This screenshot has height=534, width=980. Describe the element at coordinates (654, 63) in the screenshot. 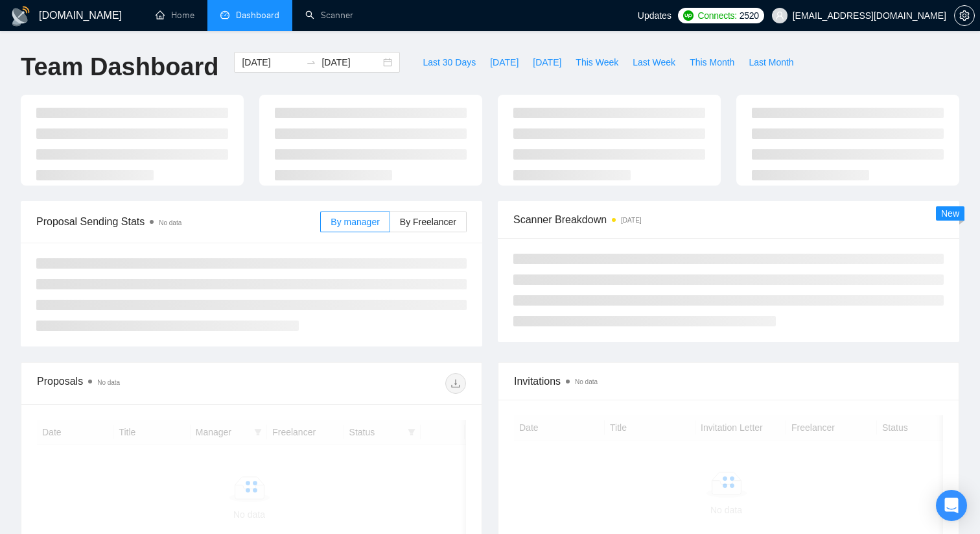

I see `span: Last Week` at that location.